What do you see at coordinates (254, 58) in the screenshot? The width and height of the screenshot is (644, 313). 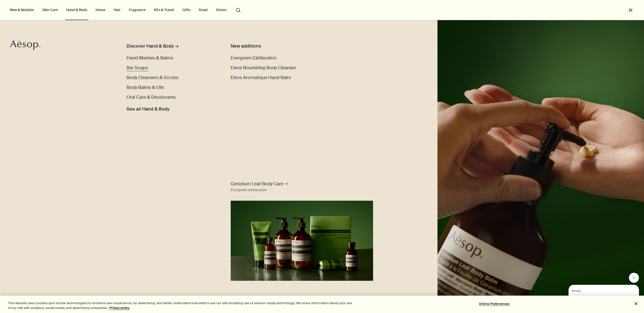 I see `span: Evergreen Exhilaration` at bounding box center [254, 58].